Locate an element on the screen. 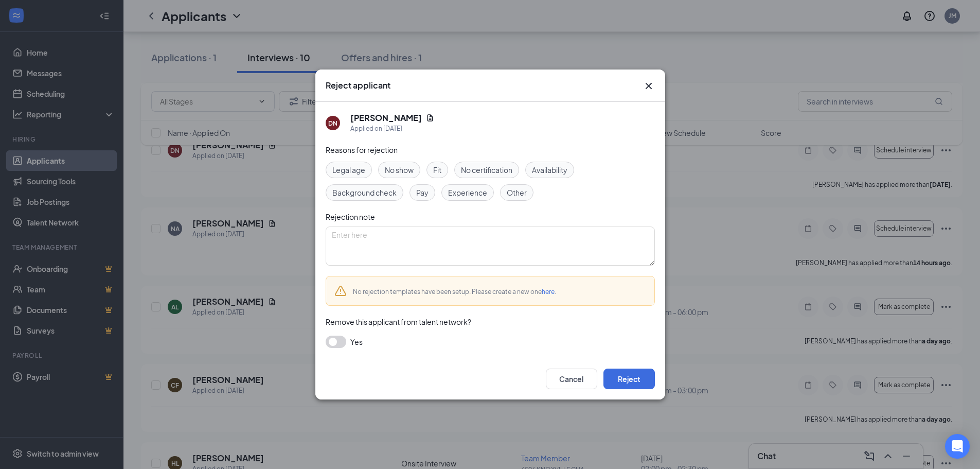 Image resolution: width=980 pixels, height=469 pixels. span: Pay is located at coordinates (422, 193).